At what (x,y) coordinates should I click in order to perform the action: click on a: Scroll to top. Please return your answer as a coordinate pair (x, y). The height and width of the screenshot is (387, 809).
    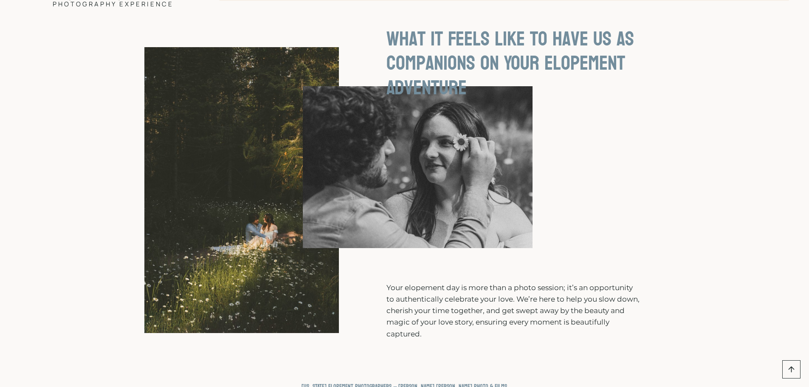
    Looking at the image, I should click on (791, 369).